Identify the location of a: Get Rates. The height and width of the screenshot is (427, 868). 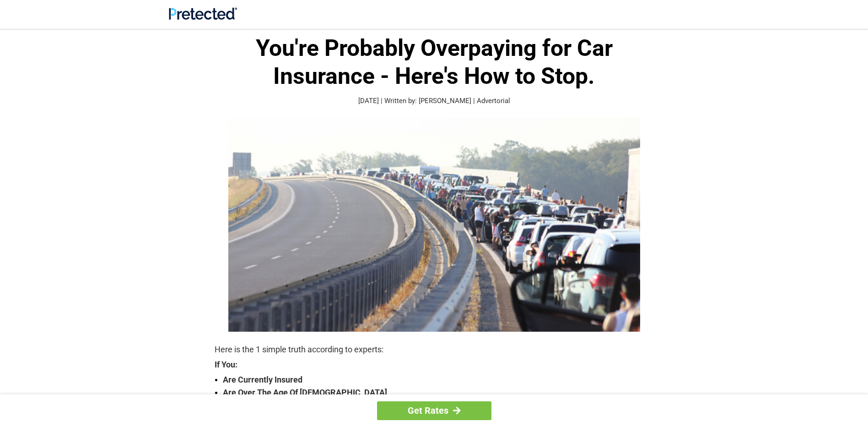
(434, 410).